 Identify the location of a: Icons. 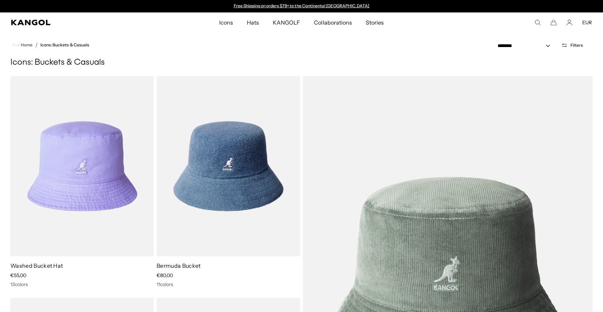
(226, 22).